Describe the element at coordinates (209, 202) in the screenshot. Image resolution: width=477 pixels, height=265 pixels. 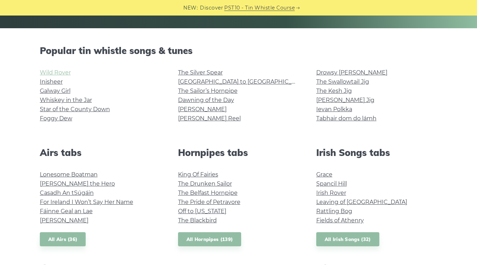
I see `a: The Pride of Petravore` at that location.